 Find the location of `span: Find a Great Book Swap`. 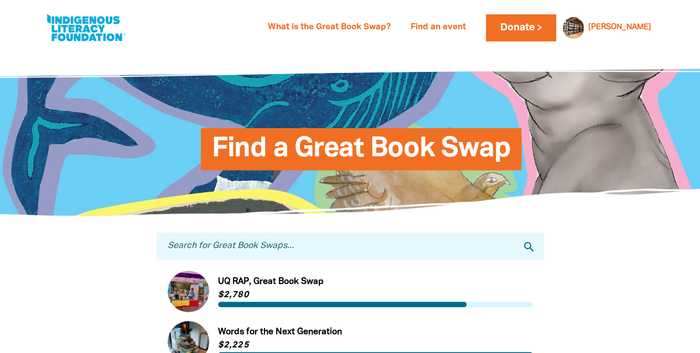

span: Find a Great Book Swap is located at coordinates (361, 153).